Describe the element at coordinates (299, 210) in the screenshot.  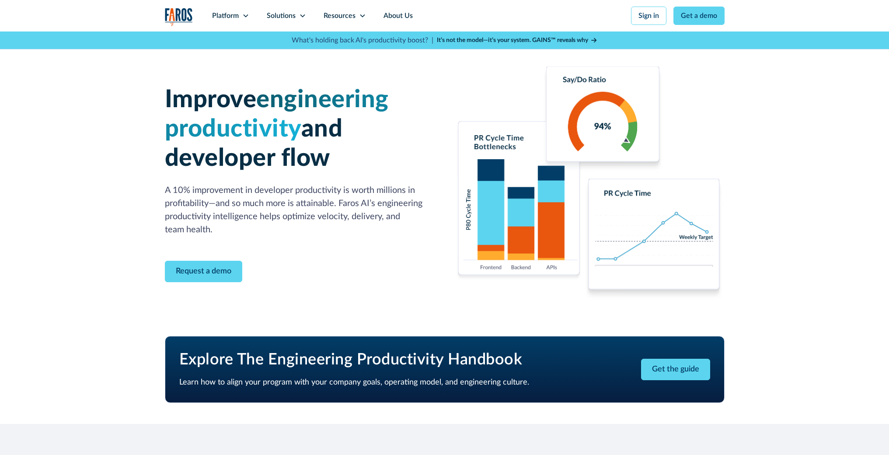
I see `p: A 10% improvement in developer productivity is worth millions in profitability—and so much more i...` at that location.